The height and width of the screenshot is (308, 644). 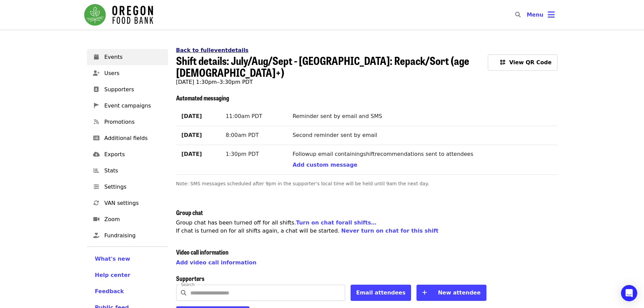 What do you see at coordinates (127, 219) in the screenshot?
I see `a: Zoom` at bounding box center [127, 219].